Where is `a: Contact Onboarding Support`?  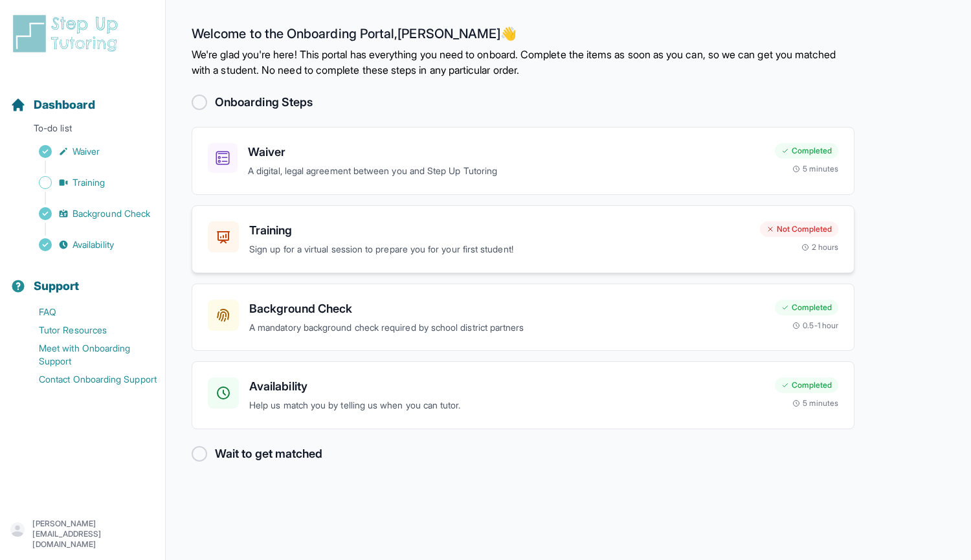
a: Contact Onboarding Support is located at coordinates (88, 379).